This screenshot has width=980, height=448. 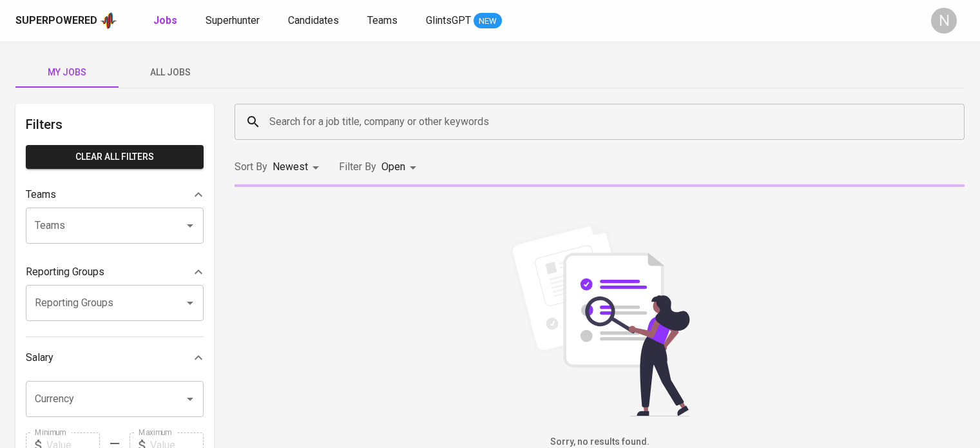 What do you see at coordinates (115, 157) in the screenshot?
I see `span: Clear All filters` at bounding box center [115, 157].